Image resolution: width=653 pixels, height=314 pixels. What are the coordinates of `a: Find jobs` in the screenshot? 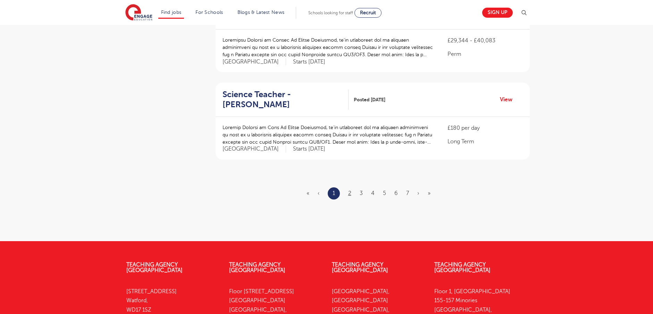 It's located at (171, 12).